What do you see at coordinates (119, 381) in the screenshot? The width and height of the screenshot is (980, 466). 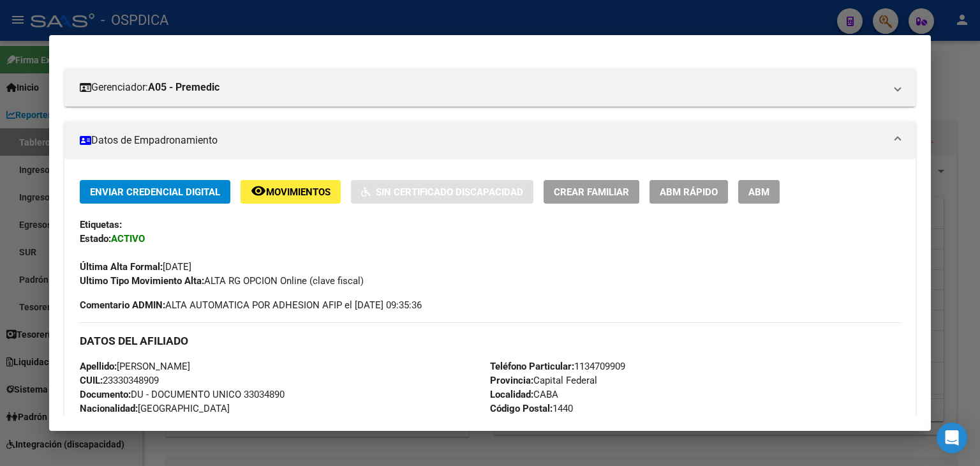 I see `span: 23330348909` at bounding box center [119, 381].